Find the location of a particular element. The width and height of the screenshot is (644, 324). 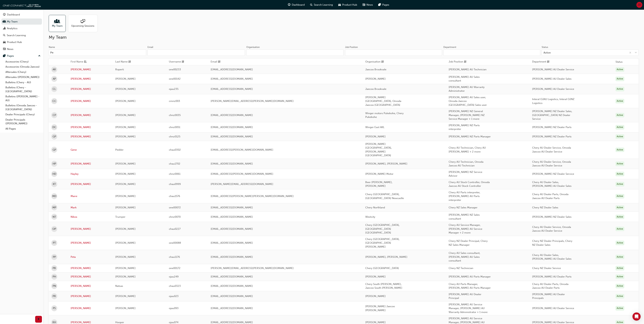

a: All Pages is located at coordinates (23, 129).